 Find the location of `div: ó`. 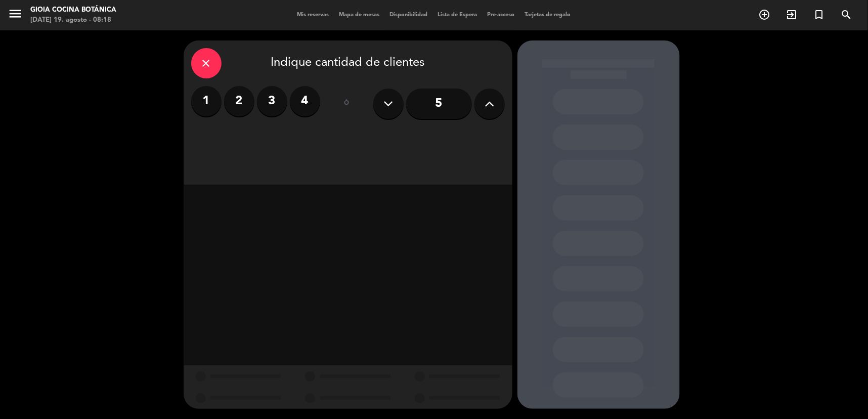

div: ó is located at coordinates (347, 103).